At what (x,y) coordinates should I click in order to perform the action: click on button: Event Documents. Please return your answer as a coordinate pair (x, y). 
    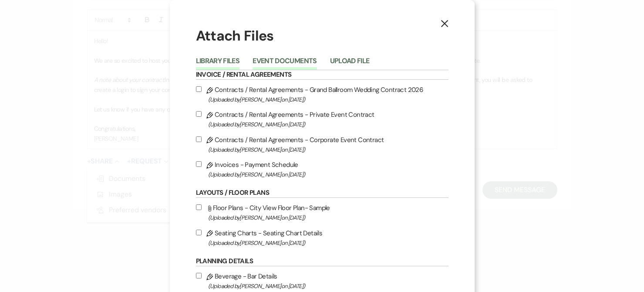
    Looking at the image, I should click on (284, 63).